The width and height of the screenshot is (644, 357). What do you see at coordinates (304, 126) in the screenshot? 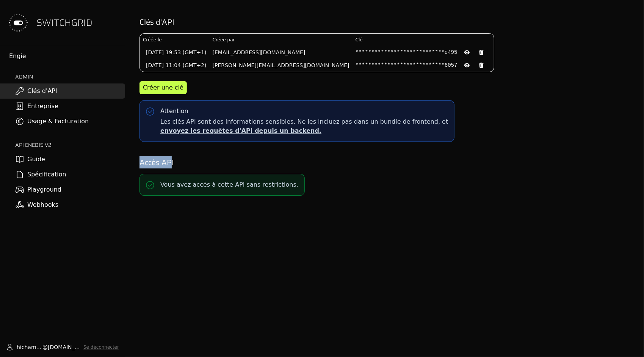
I see `span: Les clés API sont des informations sensibles. Ne les incluez pas dans un bundle de frontend, et` at bounding box center [304, 126].